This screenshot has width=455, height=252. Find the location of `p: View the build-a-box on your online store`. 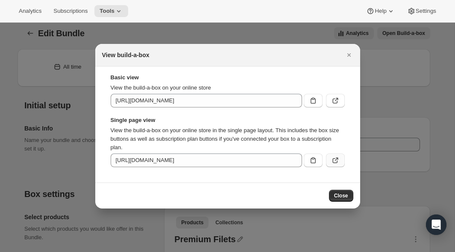

p: View the build-a-box on your online store is located at coordinates (228, 88).